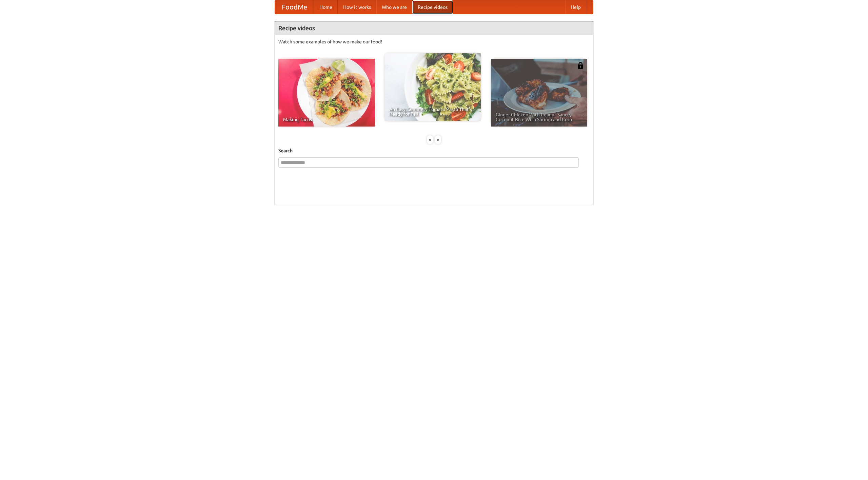 This screenshot has height=480, width=868. Describe the element at coordinates (326, 8) in the screenshot. I see `a: Home` at that location.